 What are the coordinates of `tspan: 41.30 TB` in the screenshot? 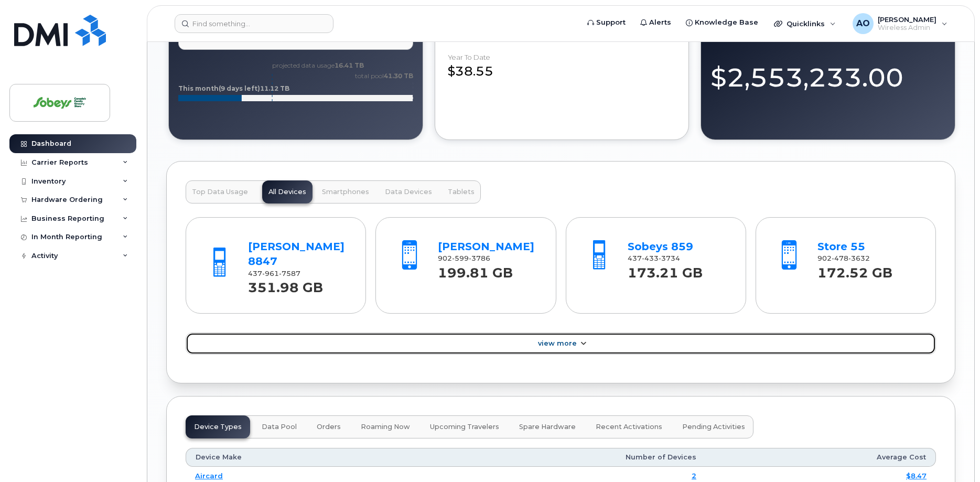 It's located at (398, 75).